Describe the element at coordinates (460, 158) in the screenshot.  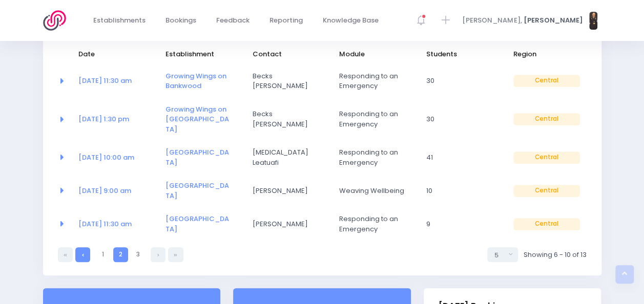
I see `span: 41` at that location.